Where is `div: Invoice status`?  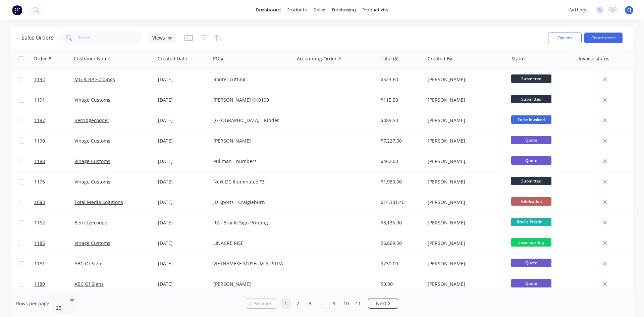
div: Invoice status is located at coordinates (594, 59).